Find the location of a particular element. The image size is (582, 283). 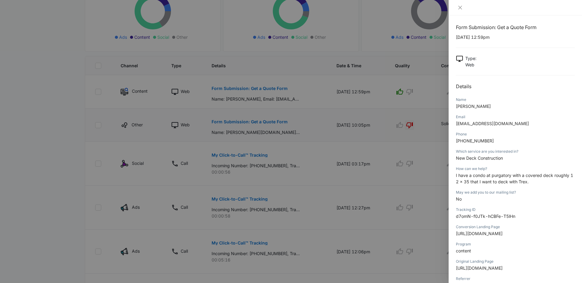

div: Name is located at coordinates (515, 100).